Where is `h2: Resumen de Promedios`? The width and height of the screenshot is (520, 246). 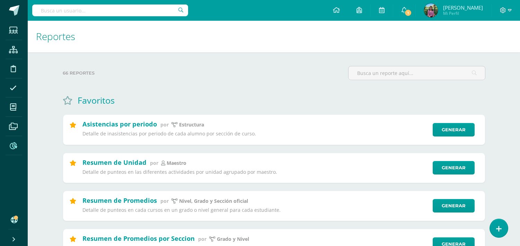 h2: Resumen de Promedios is located at coordinates (119, 201).